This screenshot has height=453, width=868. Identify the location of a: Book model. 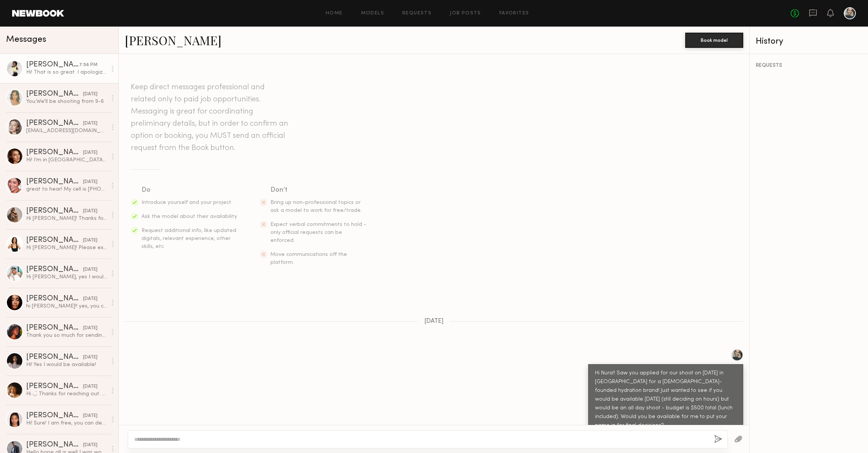
(714, 40).